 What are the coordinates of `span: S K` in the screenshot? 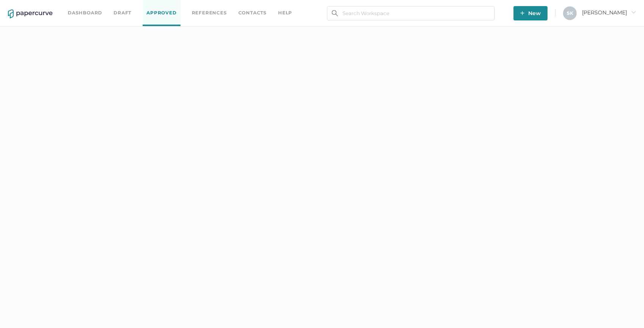 It's located at (570, 13).